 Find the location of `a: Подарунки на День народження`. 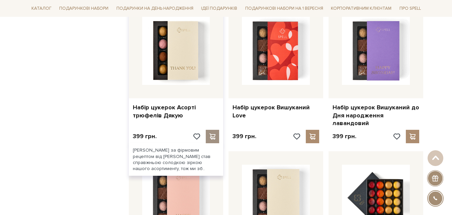

a: Подарунки на День народження is located at coordinates (155, 8).